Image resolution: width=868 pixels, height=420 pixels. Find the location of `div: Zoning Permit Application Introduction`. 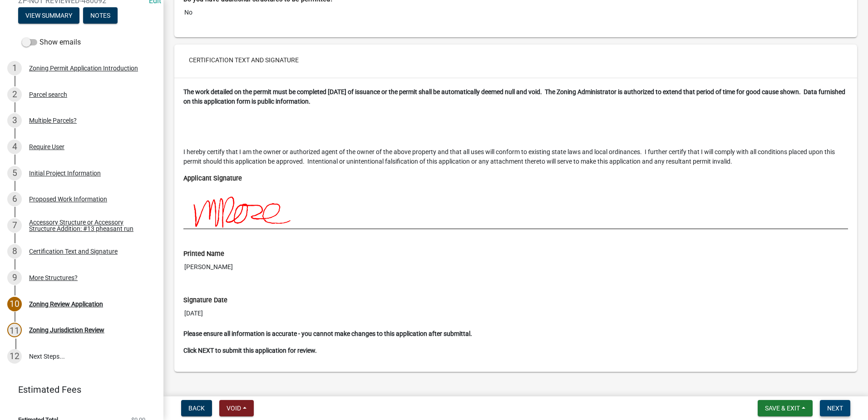

div: Zoning Permit Application Introduction is located at coordinates (84, 68).